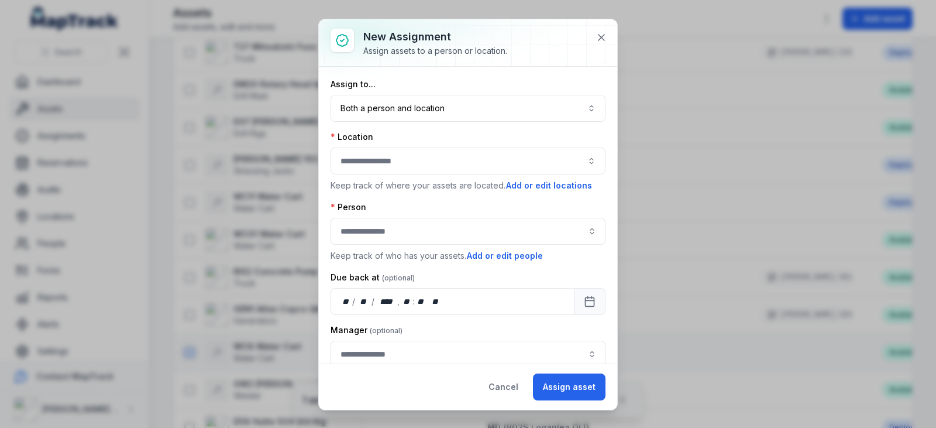 This screenshot has width=936, height=428. I want to click on div: Assign assets to a person or location., so click(435, 51).